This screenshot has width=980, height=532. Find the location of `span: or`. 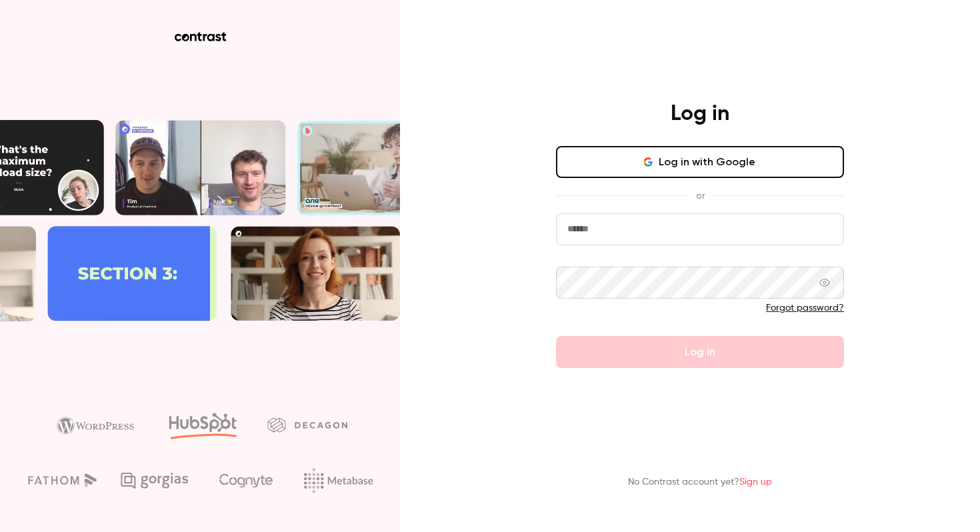

span: or is located at coordinates (700, 195).